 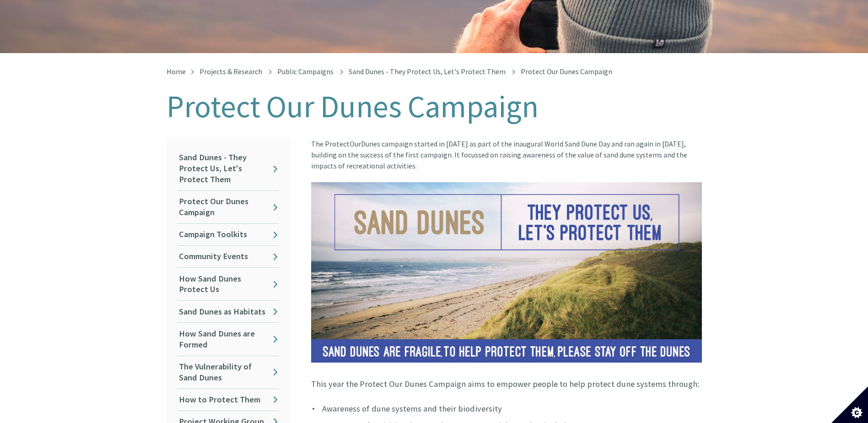 What do you see at coordinates (228, 372) in the screenshot?
I see `a: The Vulnerability of Sand Dunes` at bounding box center [228, 372].